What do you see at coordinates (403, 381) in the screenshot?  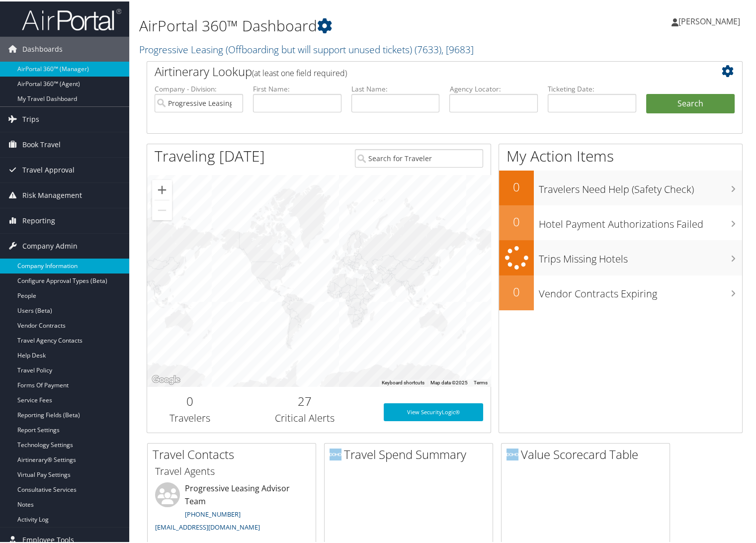 I see `button: Keyboard shortcuts` at bounding box center [403, 381].